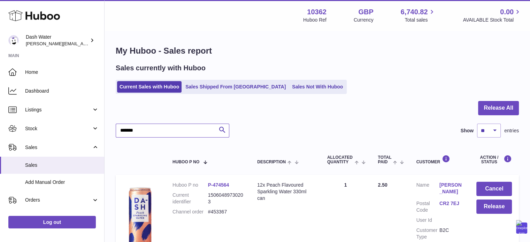  I want to click on span: Home, so click(62, 72).